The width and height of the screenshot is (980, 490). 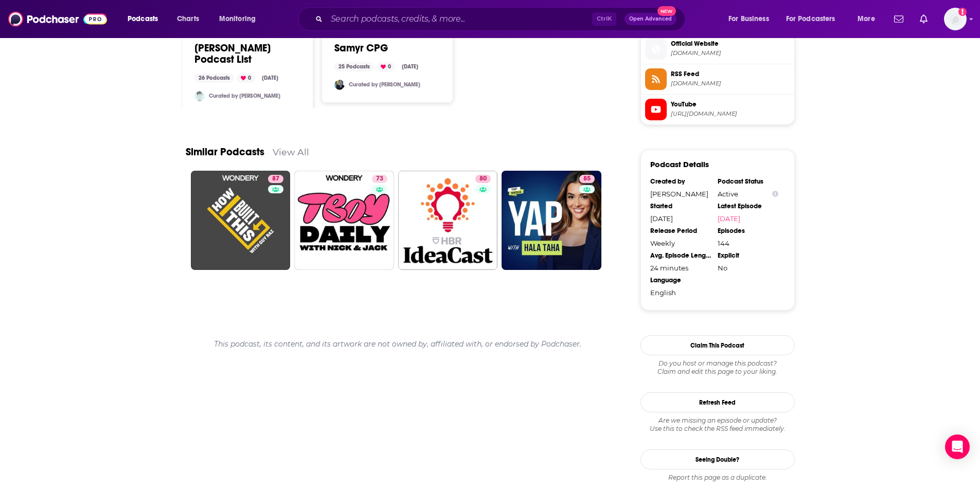 What do you see at coordinates (955, 19) in the screenshot?
I see `img: User Profile` at bounding box center [955, 19].